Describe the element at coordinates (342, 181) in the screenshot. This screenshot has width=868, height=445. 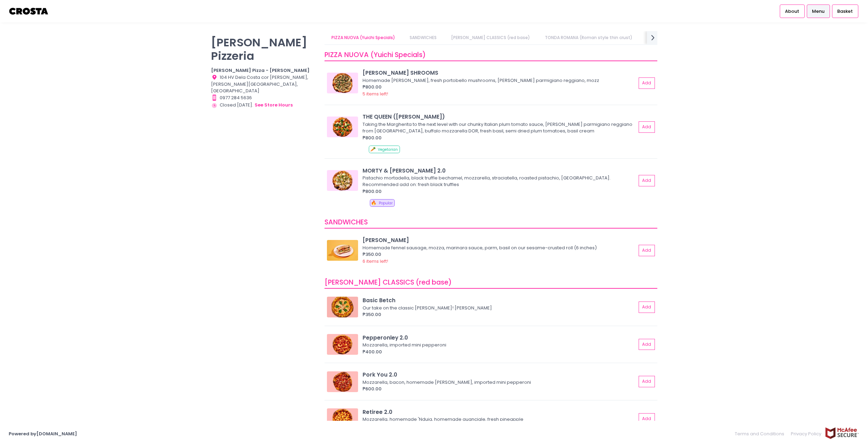
I see `img: MORTY & ELLA 2.0` at that location.